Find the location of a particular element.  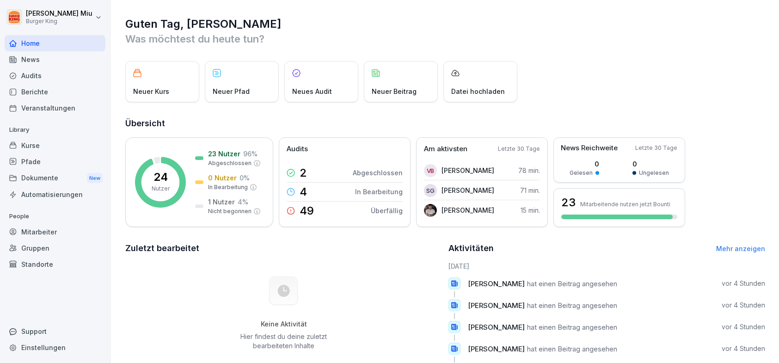

div: Veranstaltungen is located at coordinates (55, 108).